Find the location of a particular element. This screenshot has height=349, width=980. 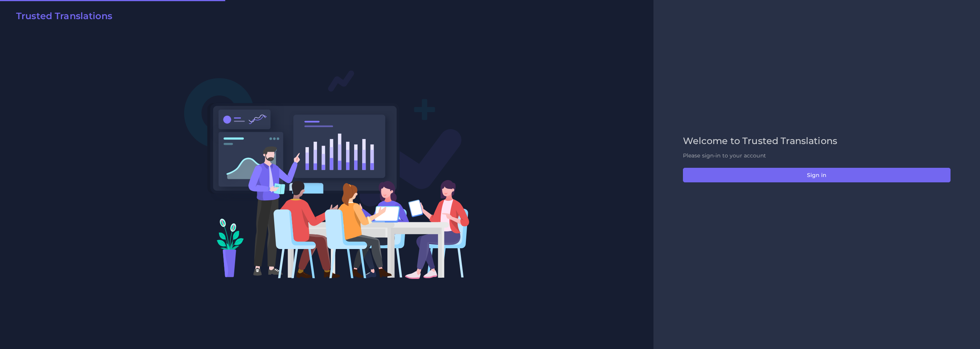

h2: Trusted Translations is located at coordinates (64, 16).